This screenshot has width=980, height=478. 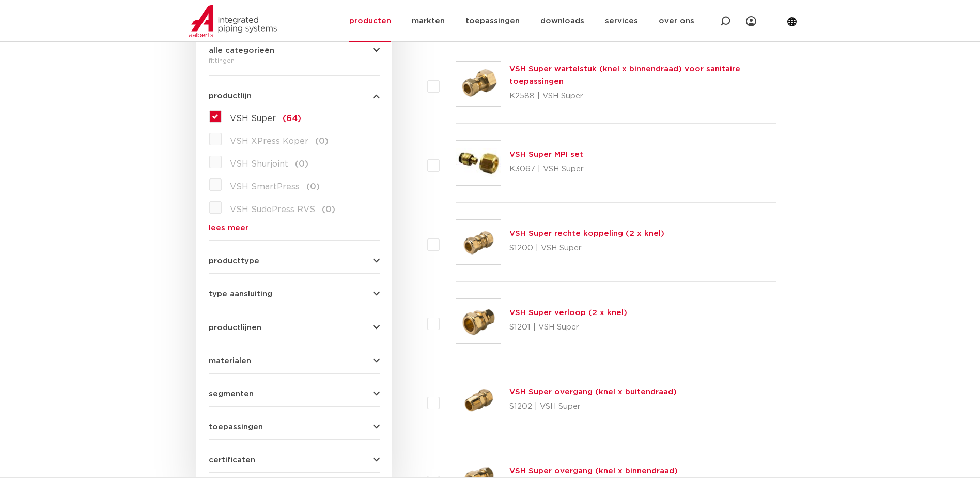 What do you see at coordinates (293, 261) in the screenshot?
I see `button: producttype` at bounding box center [293, 261].